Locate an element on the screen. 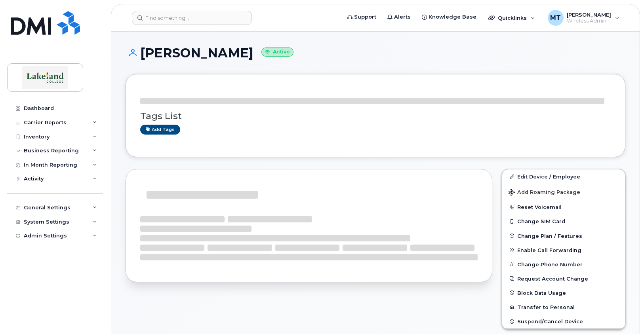  button: Request Account Change is located at coordinates (564, 278).